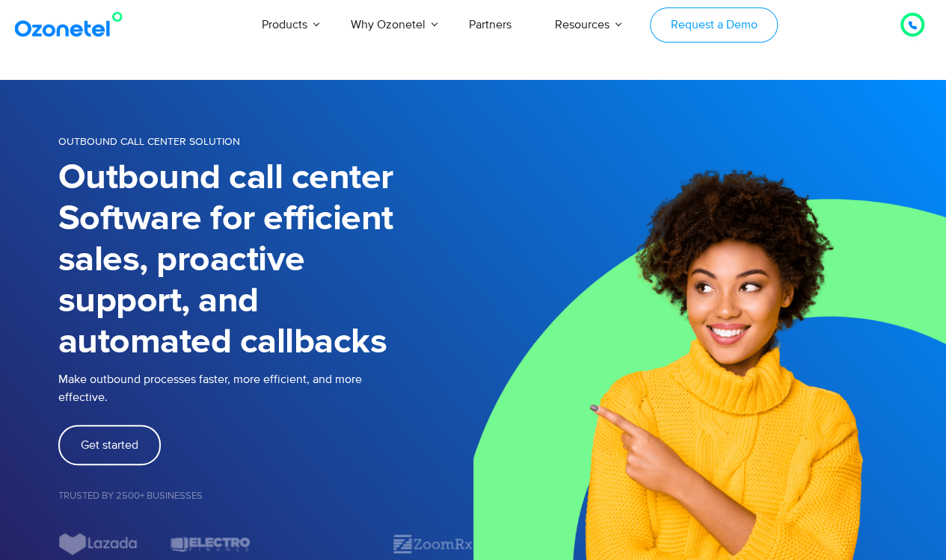 Image resolution: width=946 pixels, height=560 pixels. Describe the element at coordinates (98, 544) in the screenshot. I see `img: Lazada` at that location.